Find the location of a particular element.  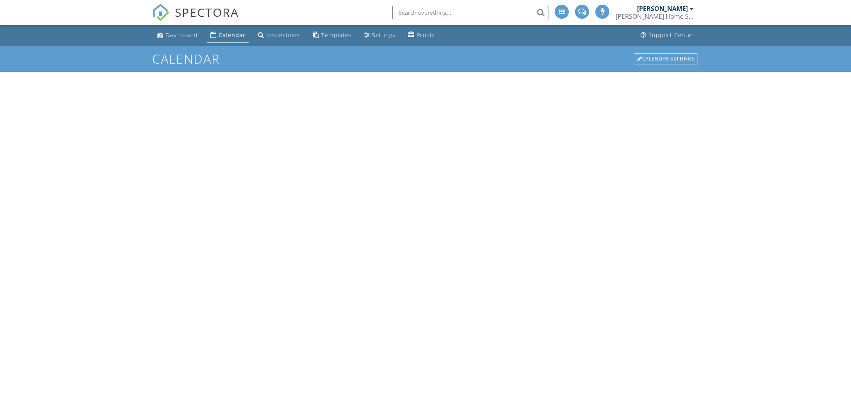

a: Calendar Settings is located at coordinates (666, 59).